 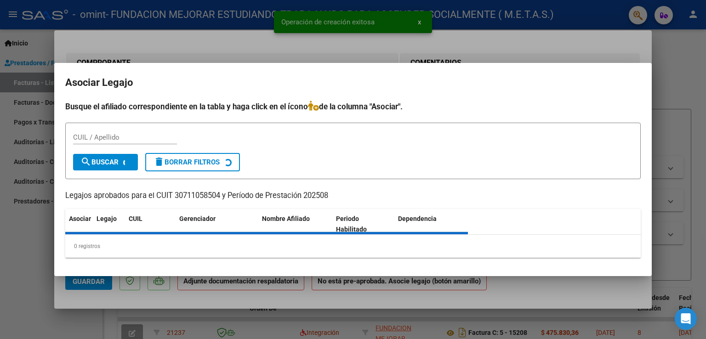 What do you see at coordinates (109, 224) in the screenshot?
I see `datatable-header-cell: Legajo` at bounding box center [109, 224].